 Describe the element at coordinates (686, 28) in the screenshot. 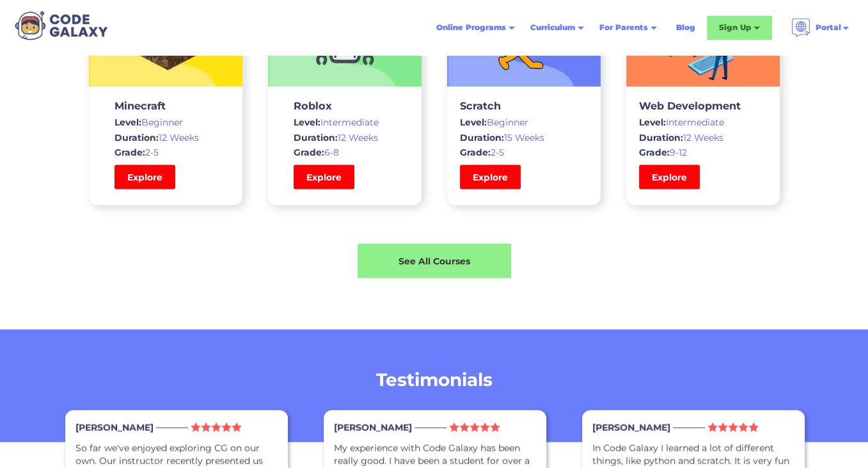

I see `a: Blog` at that location.